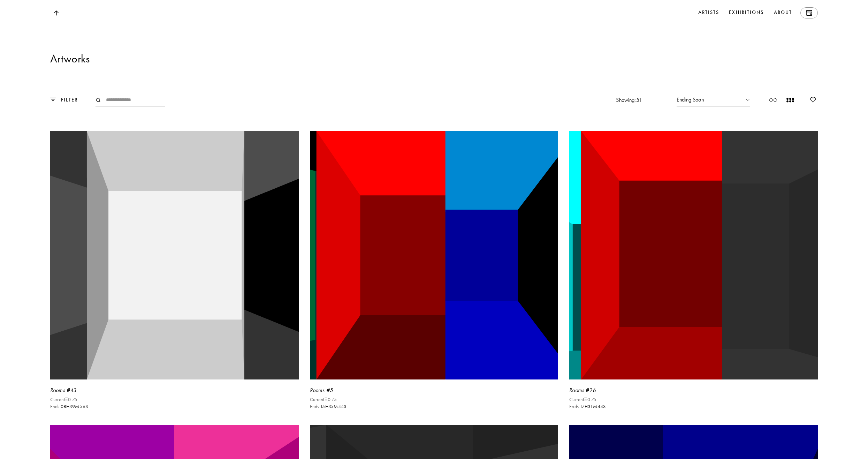  Describe the element at coordinates (63, 406) in the screenshot. I see `span: 08` at that location.